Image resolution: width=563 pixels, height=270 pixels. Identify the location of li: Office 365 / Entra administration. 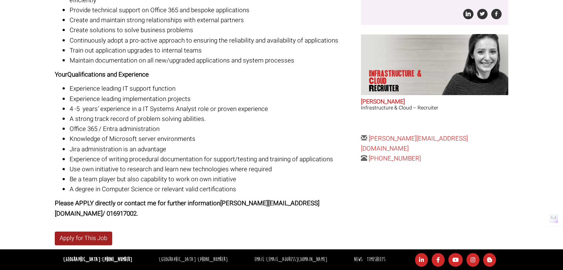
(212, 129).